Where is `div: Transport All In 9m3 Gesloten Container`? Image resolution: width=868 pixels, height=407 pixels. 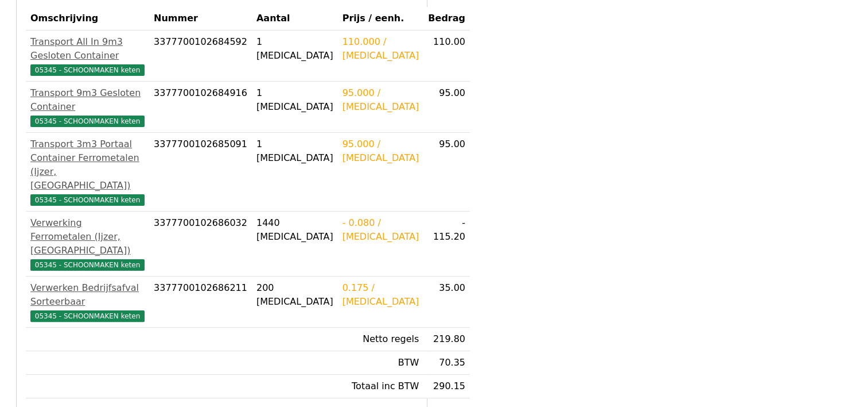 div: Transport All In 9m3 Gesloten Container is located at coordinates (87, 49).